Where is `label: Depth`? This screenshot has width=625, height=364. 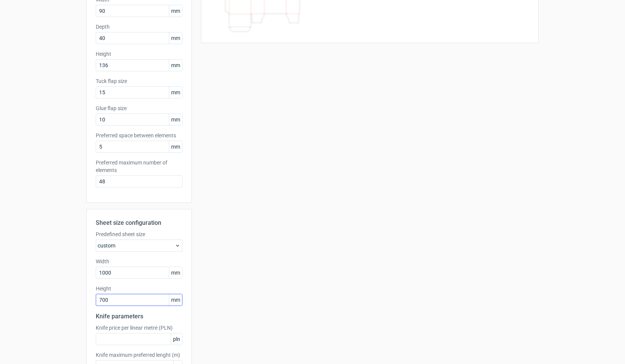
label: Depth is located at coordinates (139, 27).